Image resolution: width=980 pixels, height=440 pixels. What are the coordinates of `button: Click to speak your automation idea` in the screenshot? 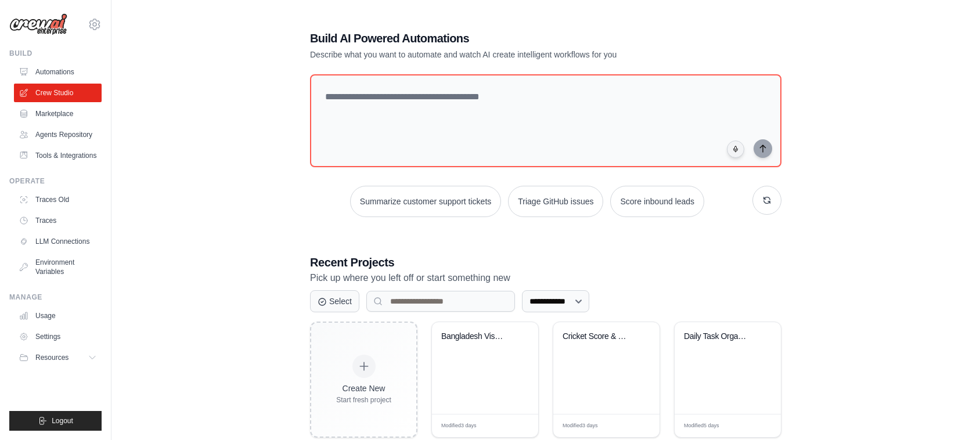 It's located at (736, 149).